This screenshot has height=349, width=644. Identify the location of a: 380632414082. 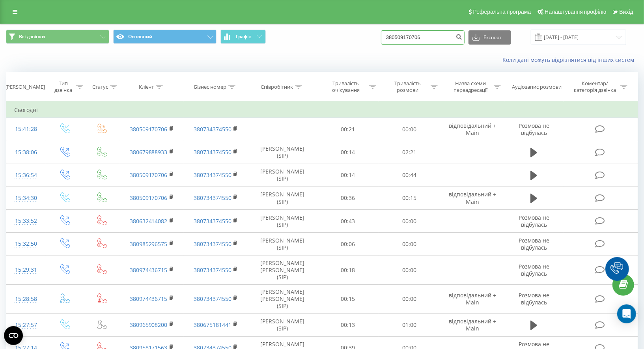
(149, 221).